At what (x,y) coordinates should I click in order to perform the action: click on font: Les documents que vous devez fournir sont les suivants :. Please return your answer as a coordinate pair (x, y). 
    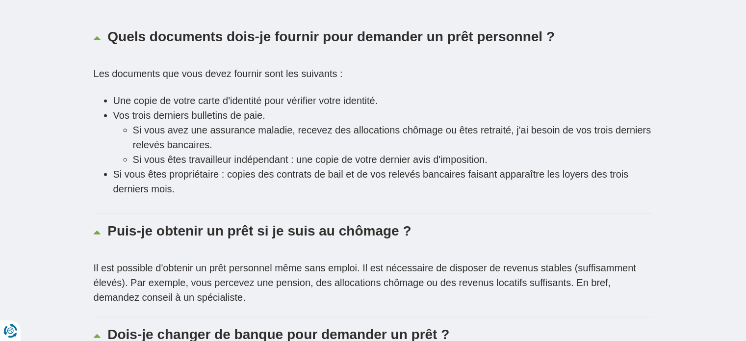
    Looking at the image, I should click on (218, 74).